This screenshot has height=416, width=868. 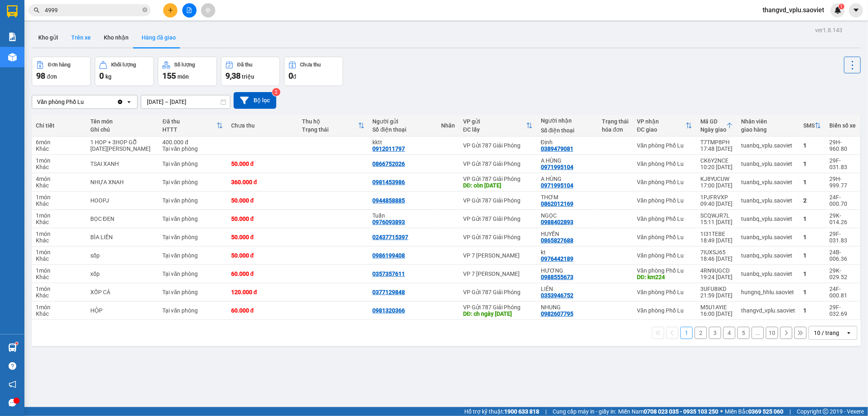 What do you see at coordinates (248, 76) in the screenshot?
I see `span: triệu` at bounding box center [248, 76].